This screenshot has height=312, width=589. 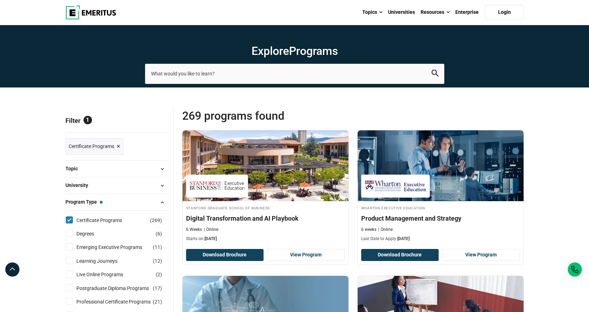 What do you see at coordinates (121, 302) in the screenshot?
I see `a: Professional Certificate Programs` at bounding box center [121, 302].